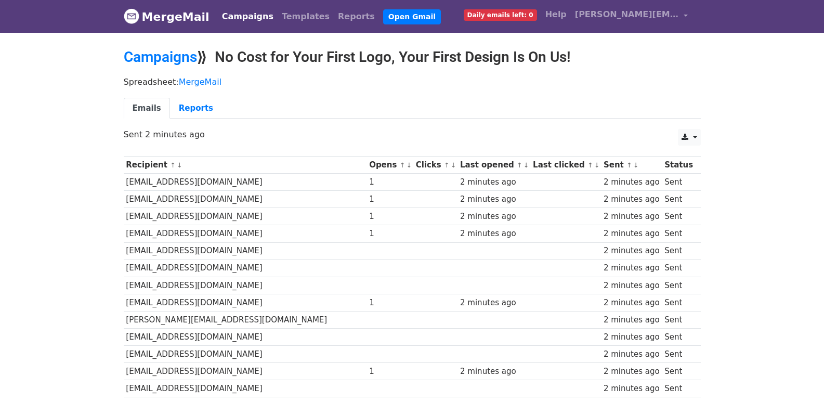 The height and width of the screenshot is (402, 824). What do you see at coordinates (246, 165) in the screenshot?
I see `th: Recipient` at bounding box center [246, 165].